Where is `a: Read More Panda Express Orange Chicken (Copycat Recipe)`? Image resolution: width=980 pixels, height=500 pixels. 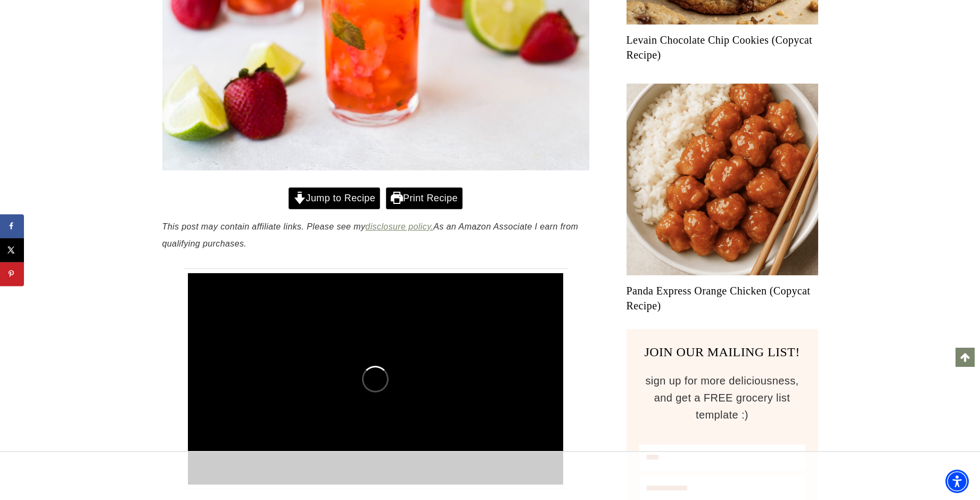
a: Read More Panda Express Orange Chicken (Copycat Recipe) is located at coordinates (722, 180).